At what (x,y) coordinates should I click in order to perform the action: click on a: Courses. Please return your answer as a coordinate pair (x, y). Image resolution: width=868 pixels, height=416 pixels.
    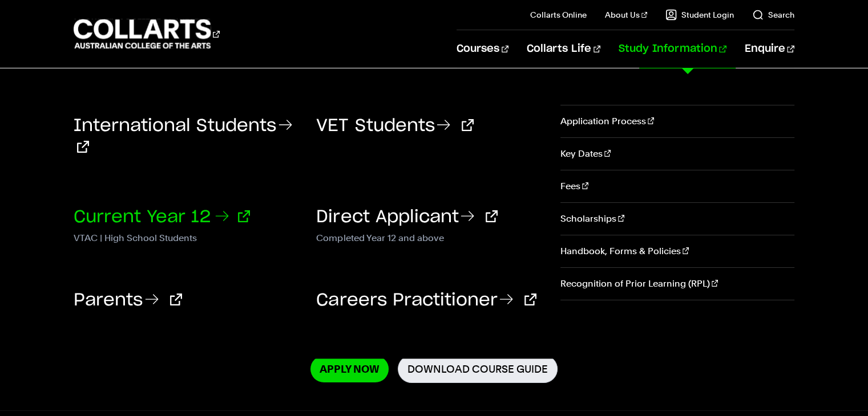
    Looking at the image, I should click on (482, 49).